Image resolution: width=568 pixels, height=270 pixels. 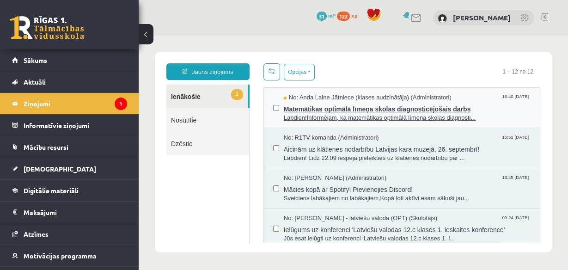 What do you see at coordinates (98, 59) in the screenshot?
I see `span: 1` at bounding box center [98, 59].